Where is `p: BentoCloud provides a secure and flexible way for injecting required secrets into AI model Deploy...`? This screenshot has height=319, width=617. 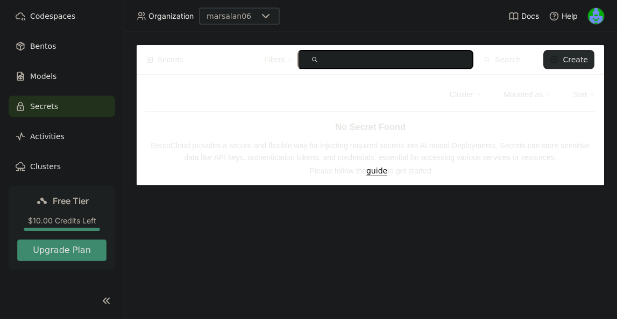 p: BentoCloud provides a secure and flexible way for injecting required secrets into AI model Deploy... is located at coordinates (370, 152).